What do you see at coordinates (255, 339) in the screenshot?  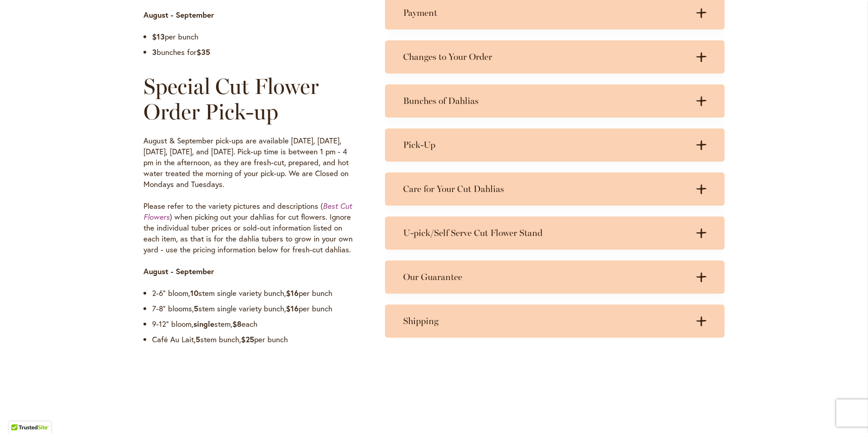 I see `li: Café Au Lait, stem bunch, per bunch` at bounding box center [255, 339].